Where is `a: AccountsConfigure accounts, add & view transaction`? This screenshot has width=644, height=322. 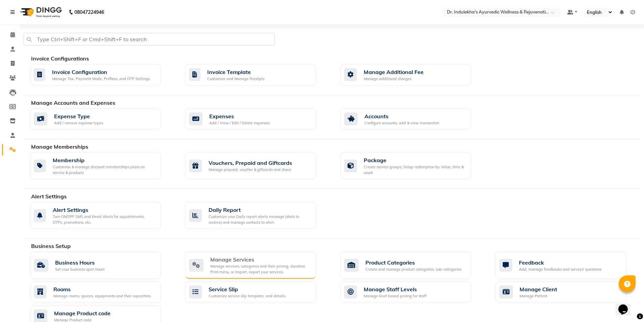
a: AccountsConfigure accounts, add & view transaction is located at coordinates (413, 119).